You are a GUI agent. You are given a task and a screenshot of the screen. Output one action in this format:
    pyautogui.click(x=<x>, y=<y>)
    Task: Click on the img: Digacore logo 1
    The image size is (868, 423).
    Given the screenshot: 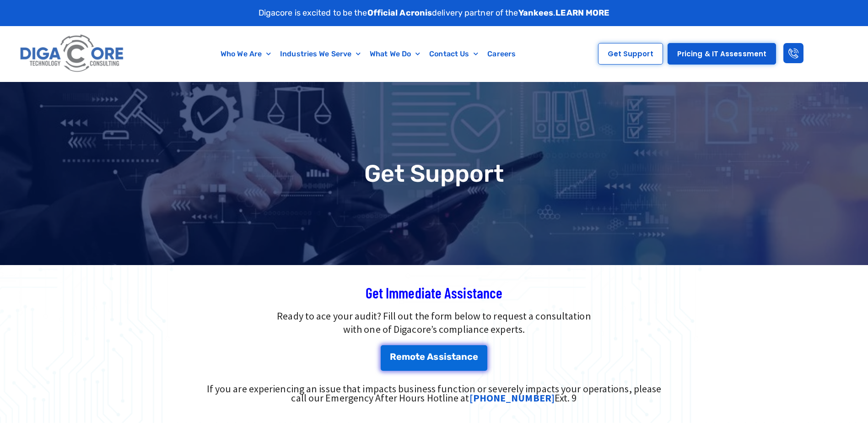 What is the action you would take?
    pyautogui.click(x=72, y=54)
    